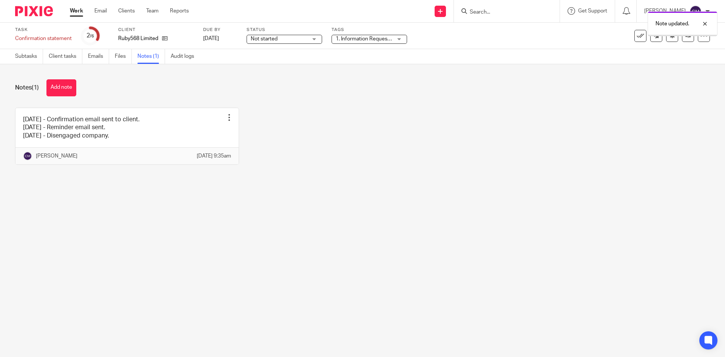  What do you see at coordinates (151, 56) in the screenshot?
I see `a: Notes (1)` at bounding box center [151, 56].